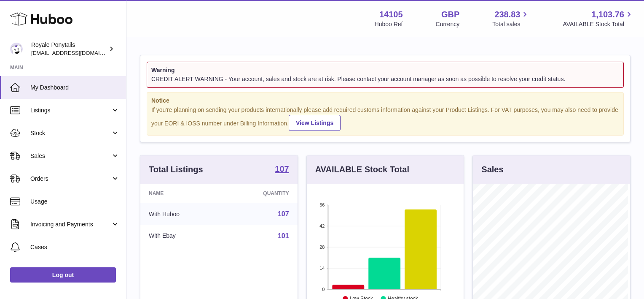 Image resolution: width=644 pixels, height=299 pixels. What do you see at coordinates (492, 169) in the screenshot?
I see `h3: Sales` at bounding box center [492, 169].